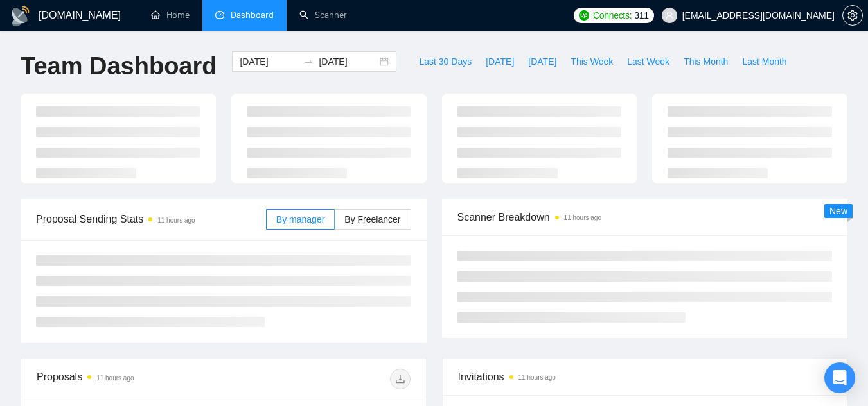  I want to click on span: Dashboard, so click(252, 14).